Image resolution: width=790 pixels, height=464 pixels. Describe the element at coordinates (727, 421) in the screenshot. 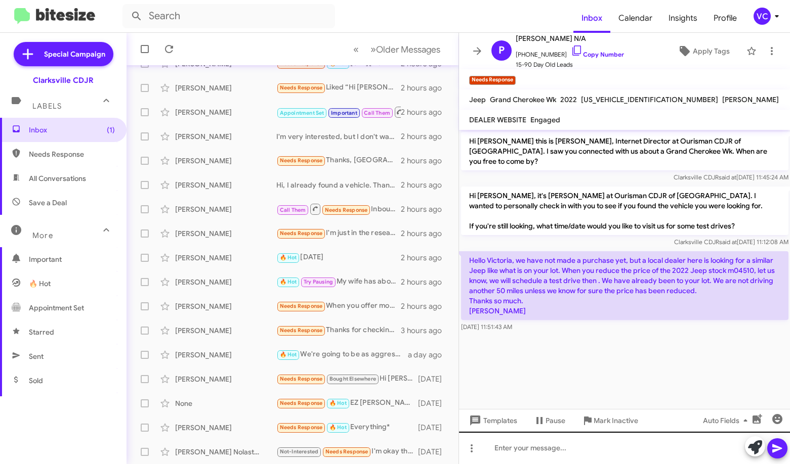

I see `button: Auto Fields` at that location.